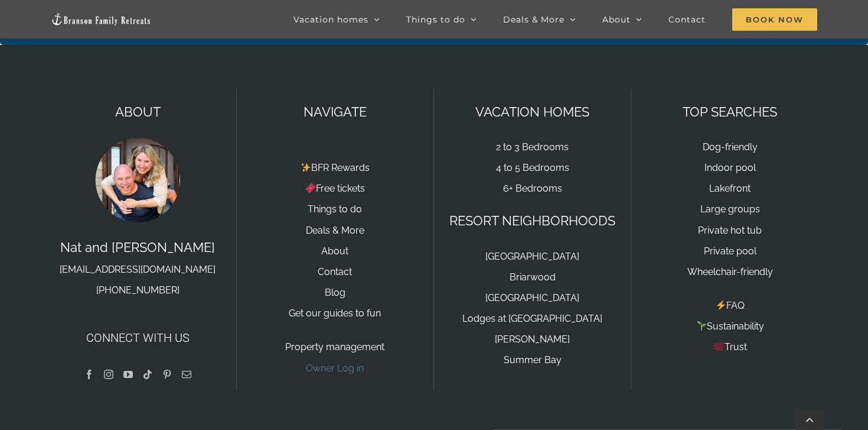 Image resolution: width=868 pixels, height=430 pixels. What do you see at coordinates (335, 368) in the screenshot?
I see `a: Owner Log in` at bounding box center [335, 368].